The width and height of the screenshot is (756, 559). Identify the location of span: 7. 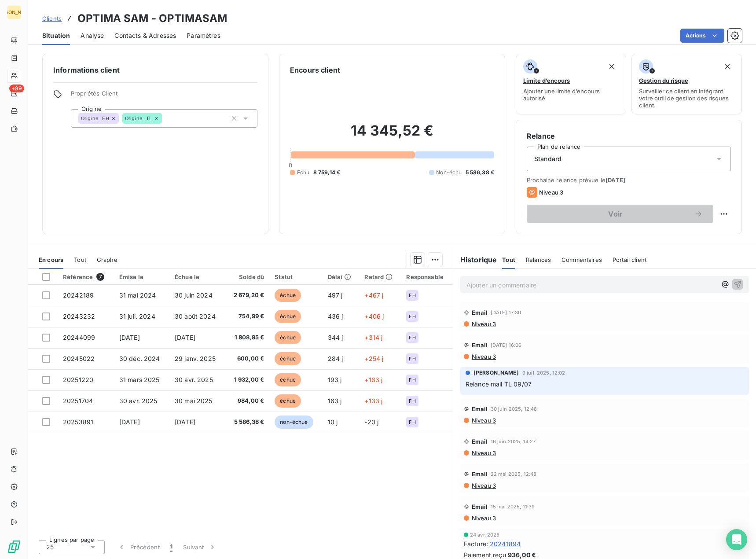
(100, 277).